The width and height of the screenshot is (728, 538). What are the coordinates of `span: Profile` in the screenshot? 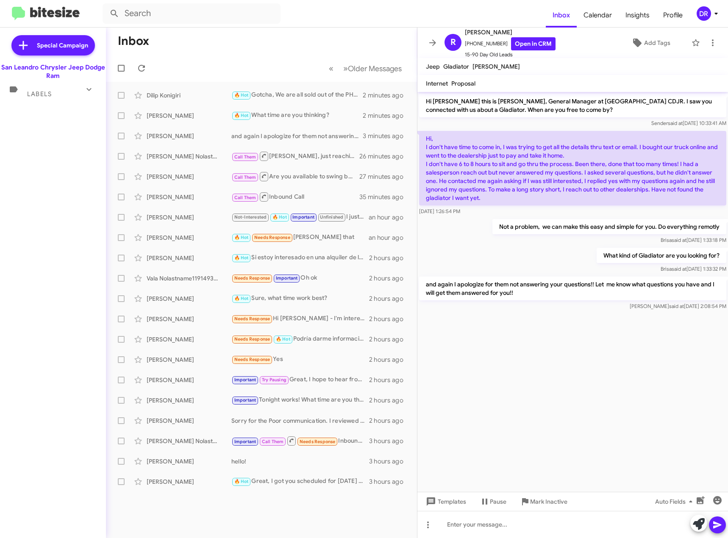 It's located at (673, 15).